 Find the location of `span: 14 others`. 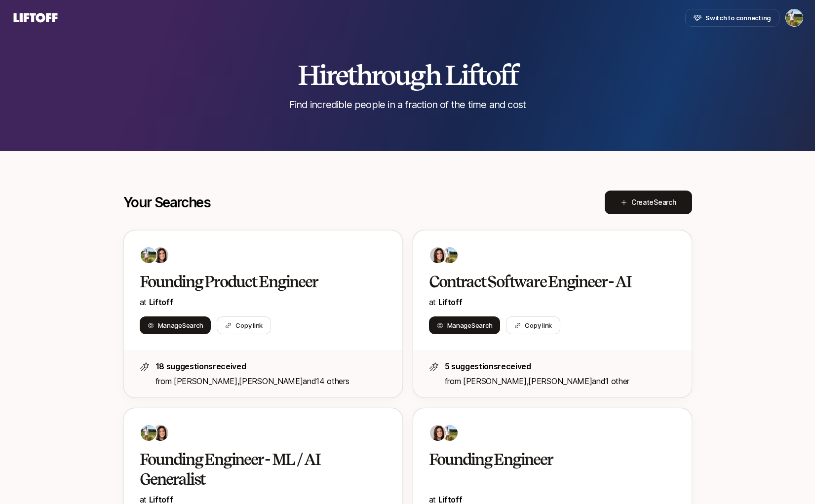

span: 14 others is located at coordinates (332, 381).